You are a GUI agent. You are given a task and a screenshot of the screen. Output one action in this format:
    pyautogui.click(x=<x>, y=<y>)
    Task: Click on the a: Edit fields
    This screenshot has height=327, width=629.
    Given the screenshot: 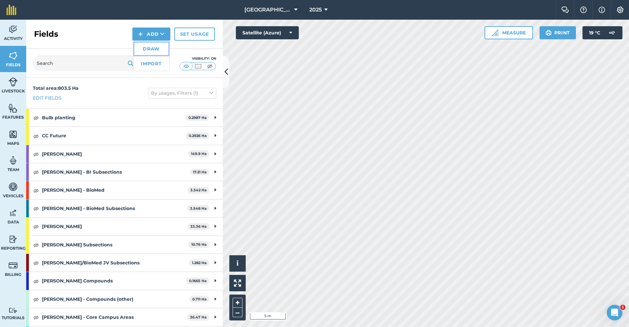 What is the action you would take?
    pyautogui.click(x=47, y=98)
    